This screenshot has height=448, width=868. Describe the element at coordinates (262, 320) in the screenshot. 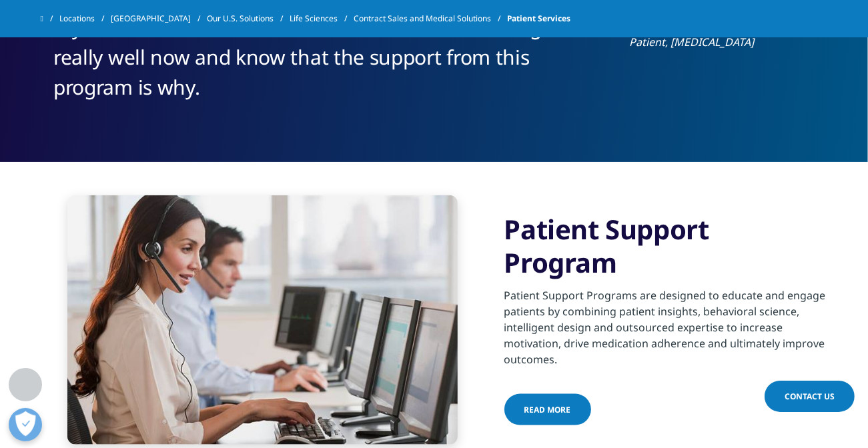

I see `img: businesswoman working on computer` at that location.